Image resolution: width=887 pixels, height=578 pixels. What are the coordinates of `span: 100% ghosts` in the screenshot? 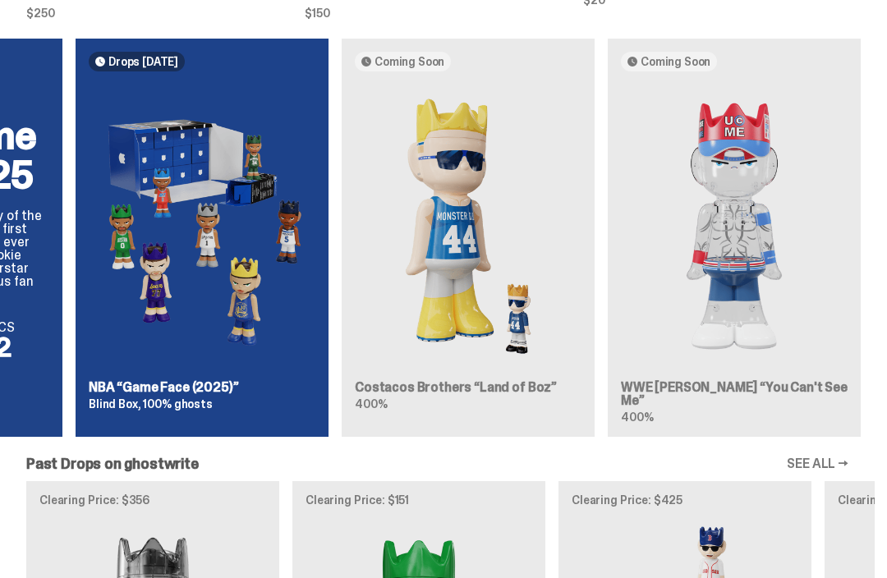 It's located at (177, 404).